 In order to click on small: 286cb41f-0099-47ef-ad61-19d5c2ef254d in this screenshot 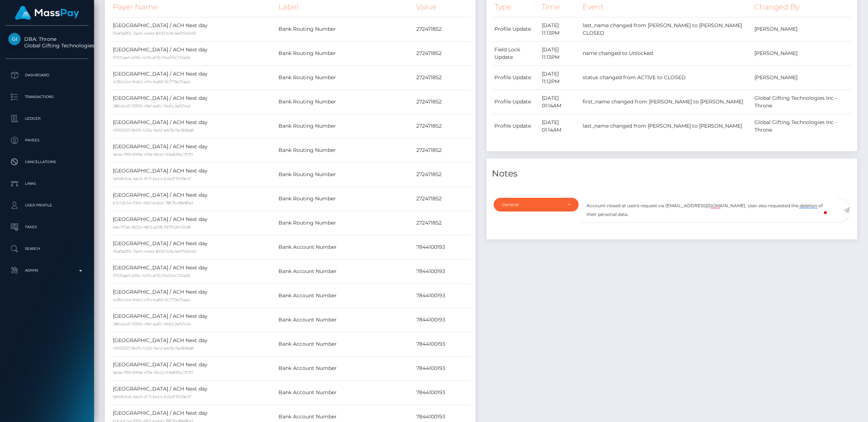, I will do `click(152, 106)`.